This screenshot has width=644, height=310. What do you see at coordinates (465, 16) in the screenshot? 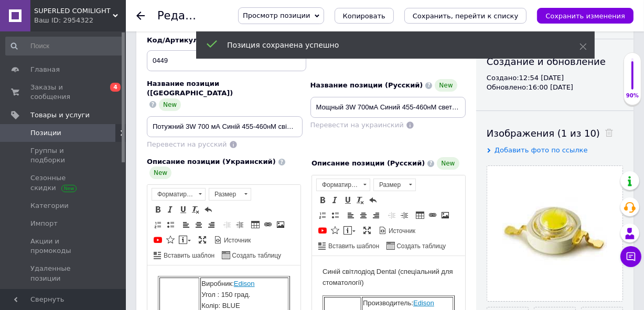
I see `button: Сохранить, перейти к списку` at bounding box center [465, 16].